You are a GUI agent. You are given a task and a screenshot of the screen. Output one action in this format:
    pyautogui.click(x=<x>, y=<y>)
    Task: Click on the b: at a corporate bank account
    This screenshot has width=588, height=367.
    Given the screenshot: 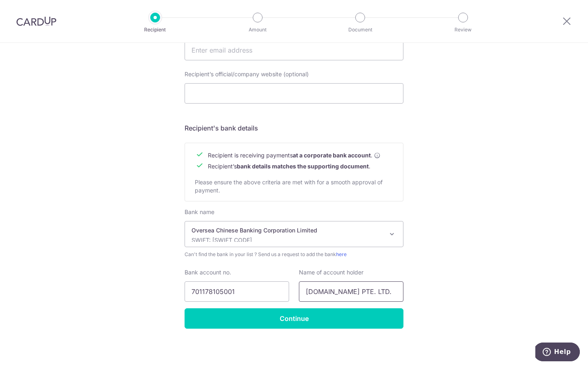 What is the action you would take?
    pyautogui.click(x=332, y=156)
    